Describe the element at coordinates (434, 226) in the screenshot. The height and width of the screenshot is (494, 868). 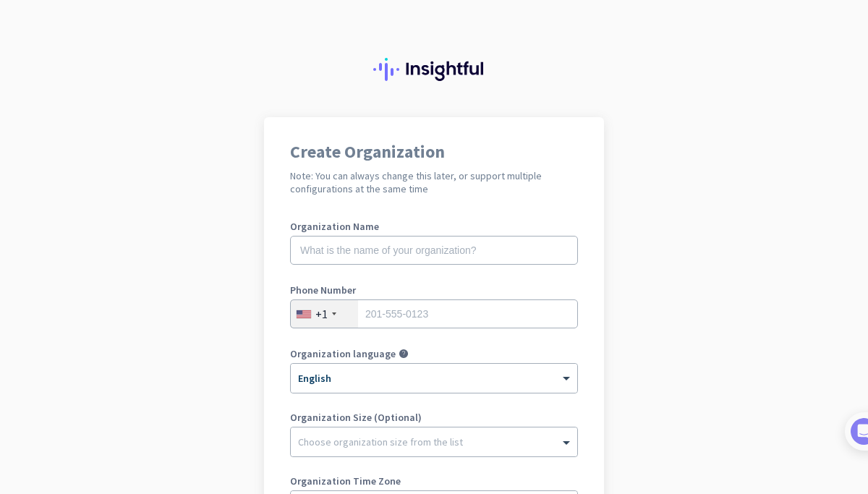
I see `label: Organization Name` at that location.